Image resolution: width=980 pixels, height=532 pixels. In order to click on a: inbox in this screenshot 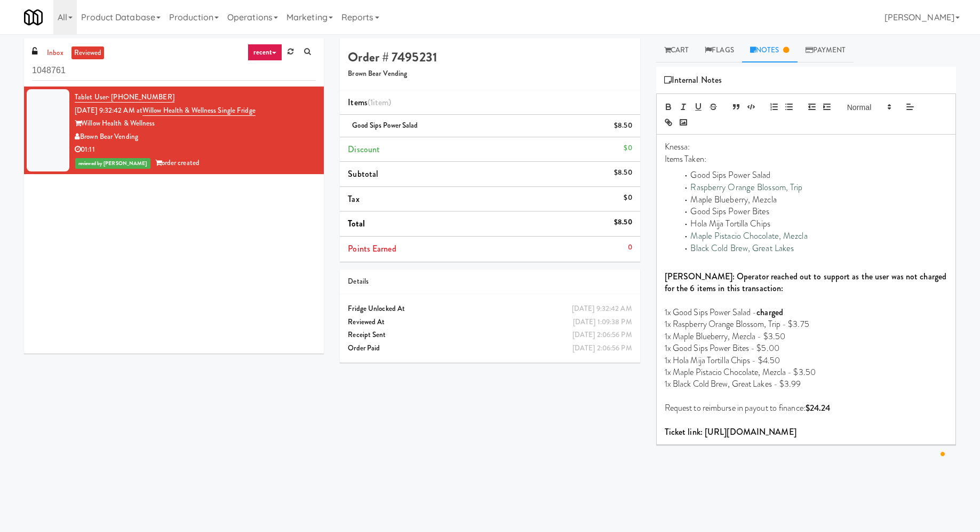, I will do `click(55, 53)`.